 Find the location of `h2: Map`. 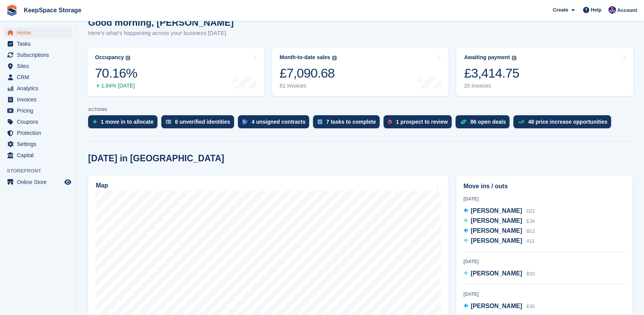

h2: Map is located at coordinates (102, 185).